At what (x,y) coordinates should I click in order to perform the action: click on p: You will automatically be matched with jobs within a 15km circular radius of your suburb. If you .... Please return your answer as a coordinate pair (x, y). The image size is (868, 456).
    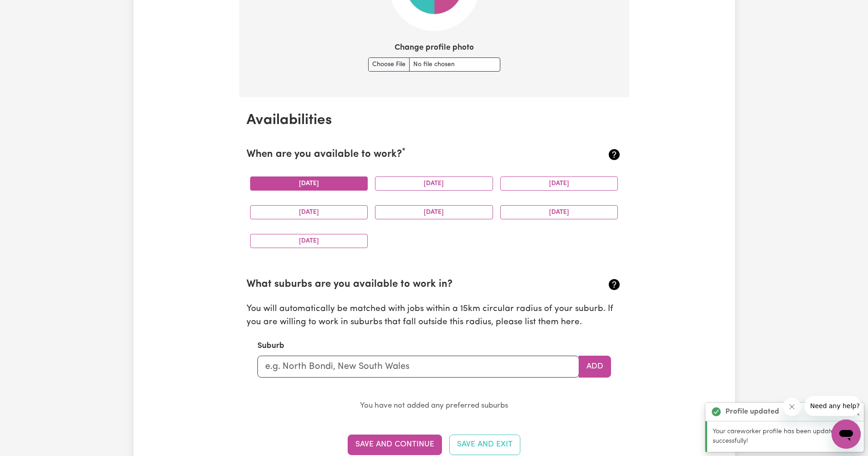
    Looking at the image, I should click on (434, 316).